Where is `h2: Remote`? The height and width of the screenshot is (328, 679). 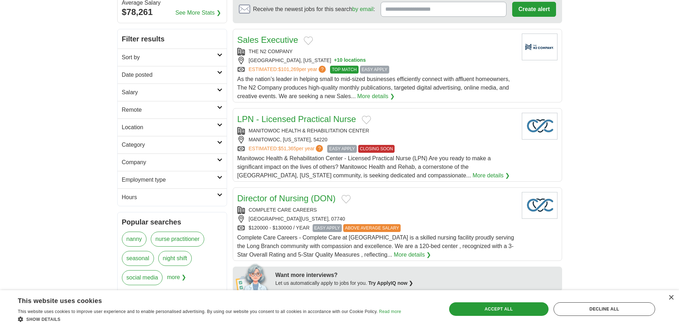 h2: Remote is located at coordinates (169, 110).